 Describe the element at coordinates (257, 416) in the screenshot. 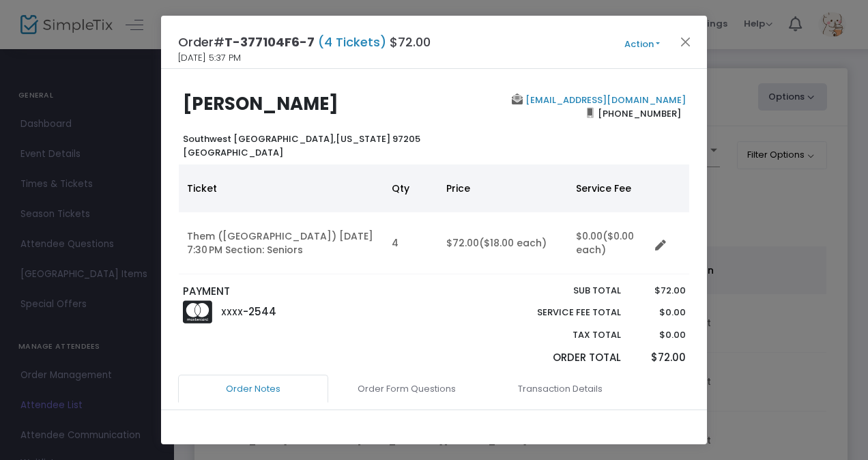

I see `a: Admission Details` at that location.